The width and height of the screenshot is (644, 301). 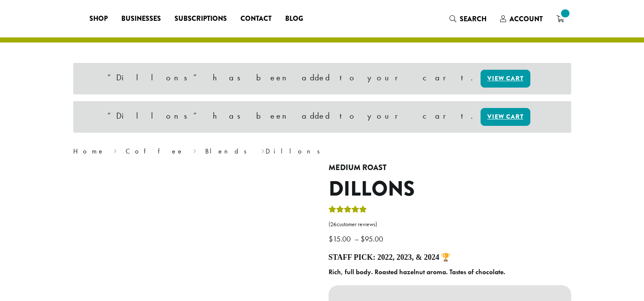 What do you see at coordinates (141, 18) in the screenshot?
I see `a: Businesses` at bounding box center [141, 18].